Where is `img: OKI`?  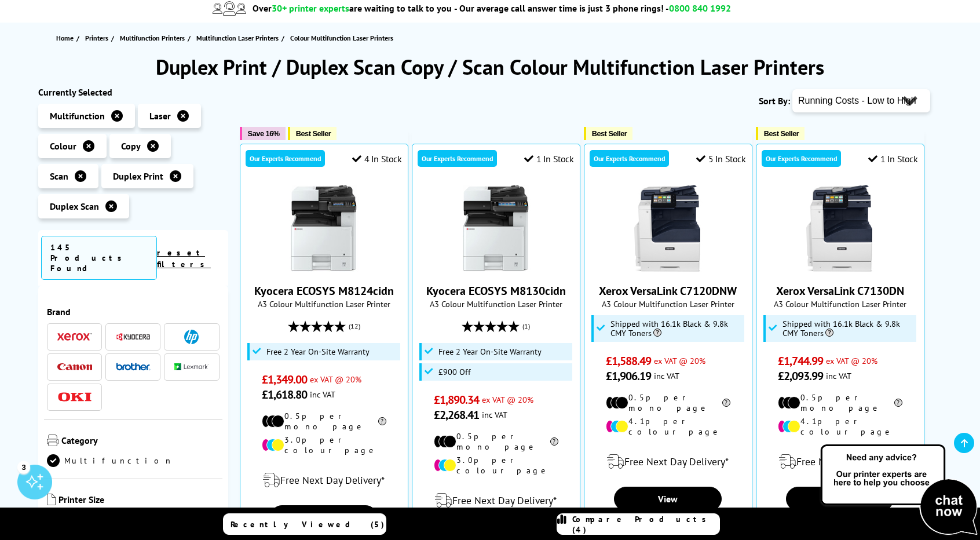 img: OKI is located at coordinates (75, 397).